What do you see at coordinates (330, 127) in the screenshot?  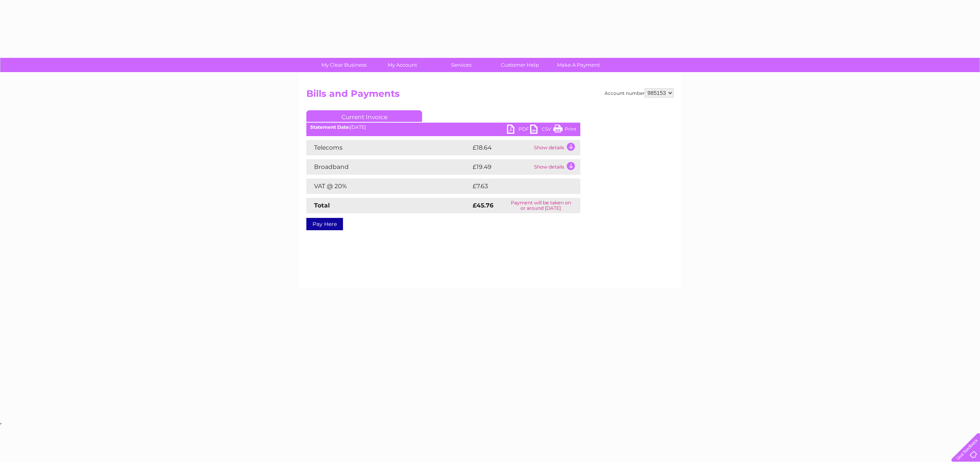 I see `b: Statement Date:` at bounding box center [330, 127].